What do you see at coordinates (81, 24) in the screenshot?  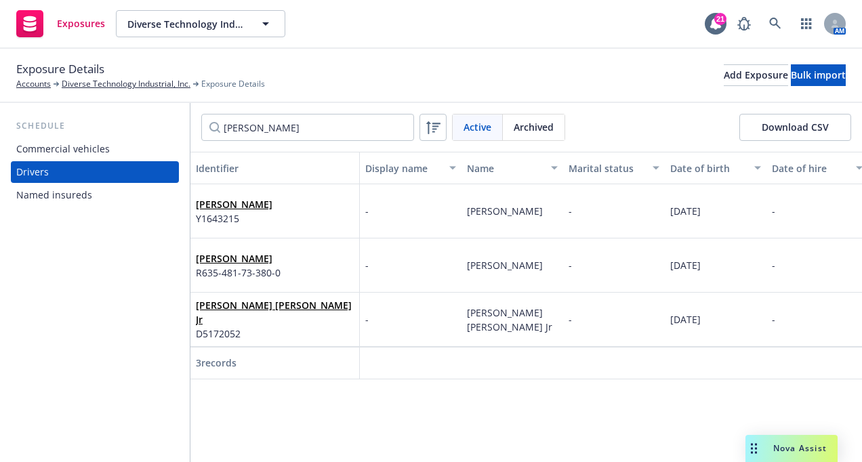 I see `span: Exposures` at bounding box center [81, 24].